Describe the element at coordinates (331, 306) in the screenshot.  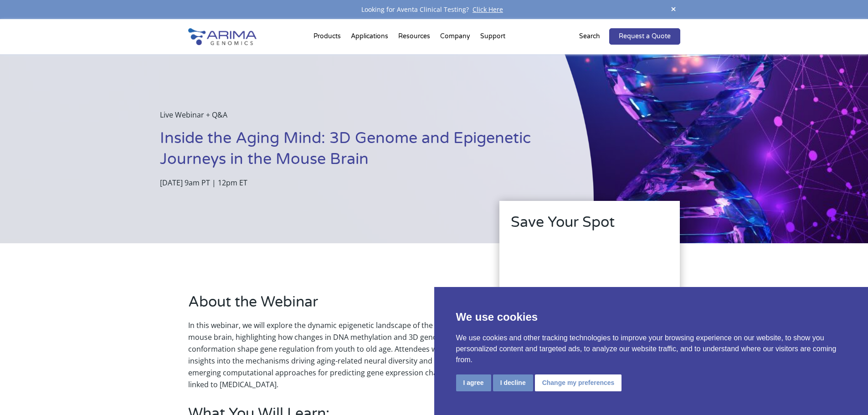
I see `h2: About the Webinar` at that location.